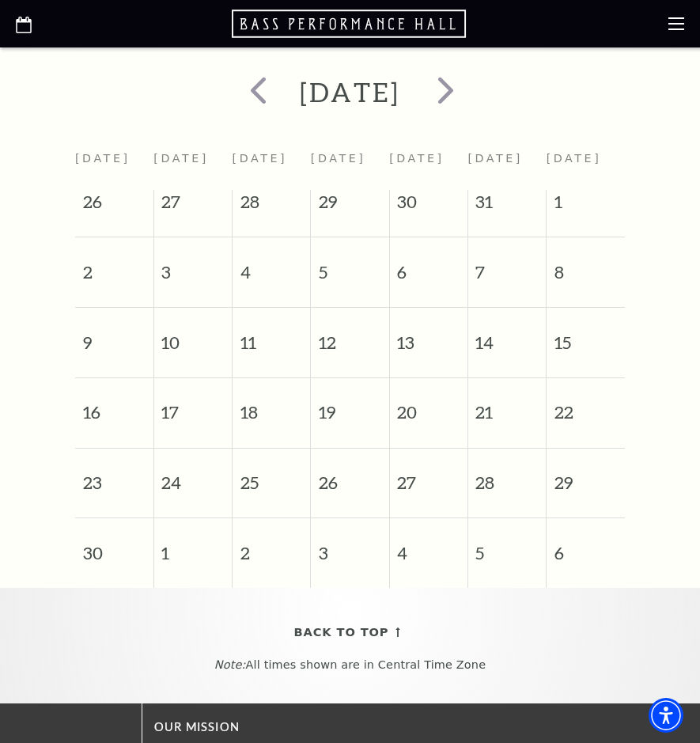 The image size is (700, 743). Describe the element at coordinates (114, 475) in the screenshot. I see `span: 23` at that location.